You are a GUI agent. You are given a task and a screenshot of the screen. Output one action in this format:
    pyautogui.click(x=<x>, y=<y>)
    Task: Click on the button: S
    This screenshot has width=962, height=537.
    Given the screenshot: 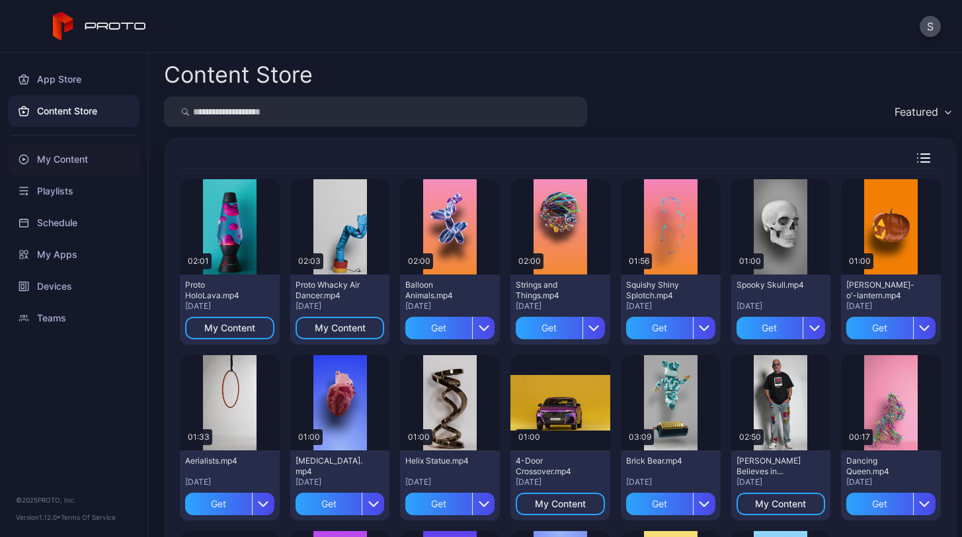 What is the action you would take?
    pyautogui.click(x=931, y=26)
    